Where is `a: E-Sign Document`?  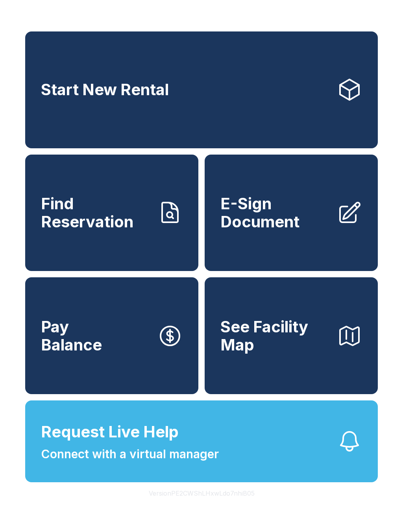
a: E-Sign Document is located at coordinates (291, 213).